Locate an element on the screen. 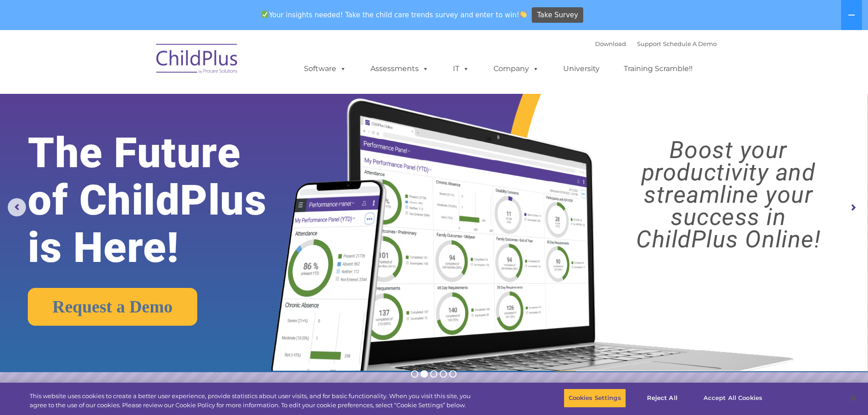 Image resolution: width=868 pixels, height=415 pixels. button: Reject All is located at coordinates (662, 398).